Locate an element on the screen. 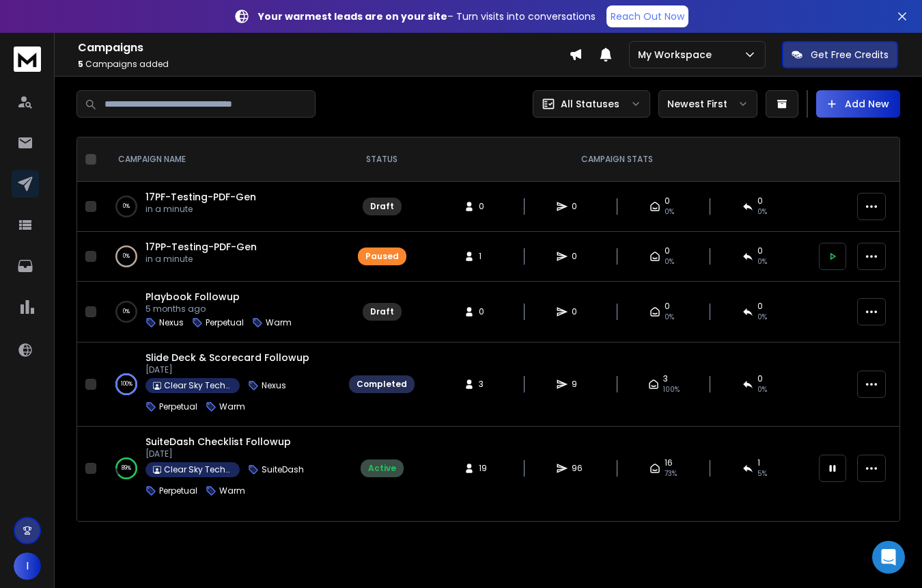  span: Slide Deck & Scorecard Followup is located at coordinates (227, 357).